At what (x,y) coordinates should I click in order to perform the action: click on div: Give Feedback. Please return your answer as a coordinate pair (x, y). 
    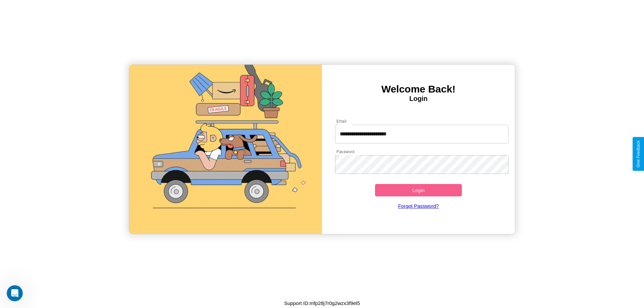
    Looking at the image, I should click on (638, 154).